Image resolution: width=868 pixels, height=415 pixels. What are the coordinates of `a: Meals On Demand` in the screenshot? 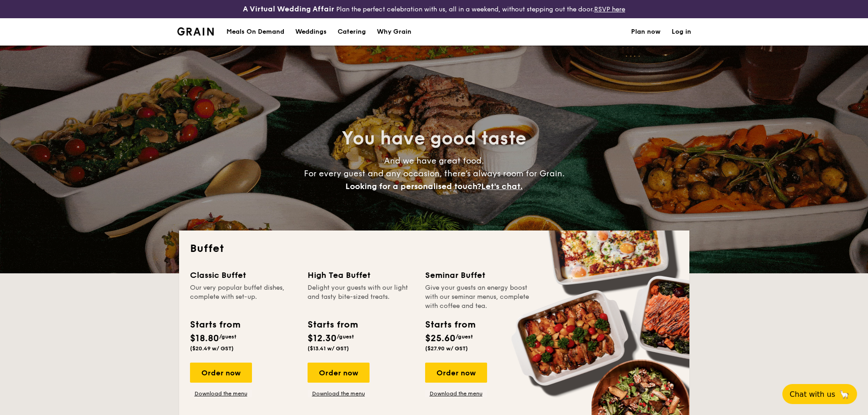 It's located at (255, 31).